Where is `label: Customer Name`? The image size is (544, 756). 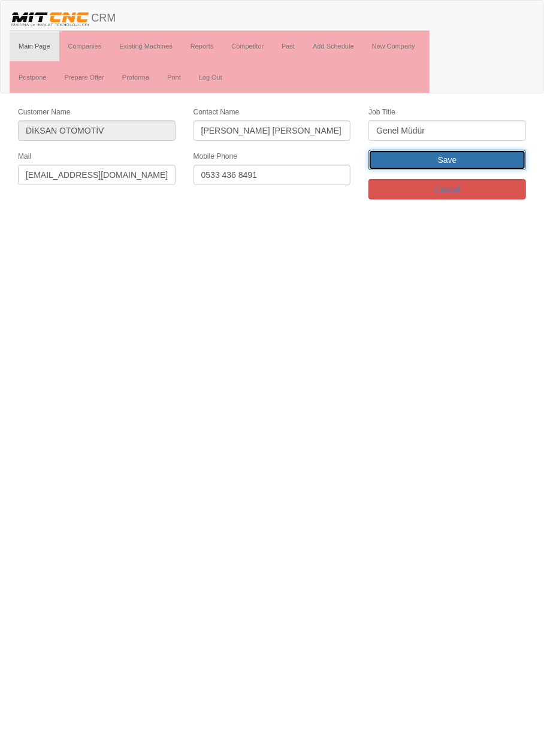
label: Customer Name is located at coordinates (43, 112).